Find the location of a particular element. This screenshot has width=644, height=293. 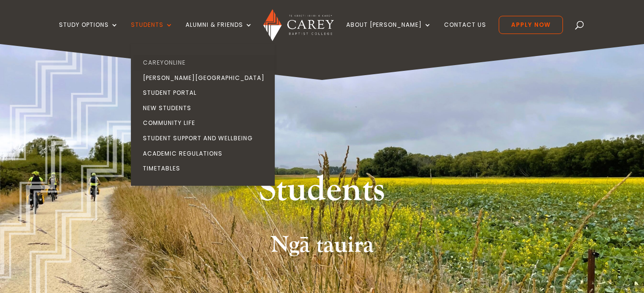

a: Students is located at coordinates (152, 32).